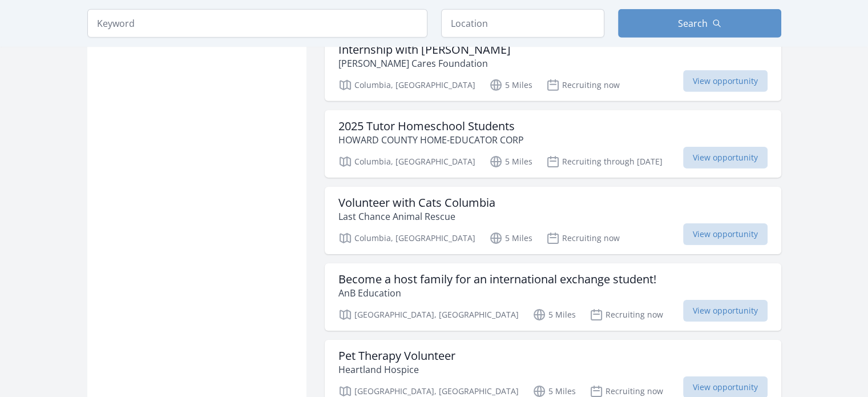 This screenshot has width=868, height=397. What do you see at coordinates (523, 23) in the screenshot?
I see `input: Location` at bounding box center [523, 23].